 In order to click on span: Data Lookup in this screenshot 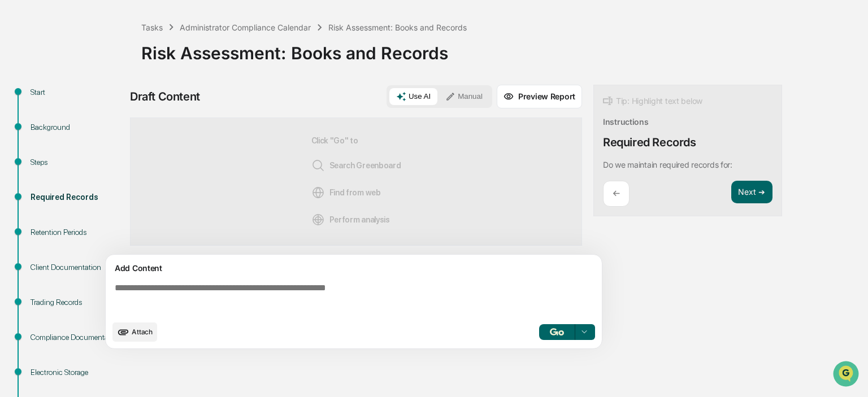, I will do `click(47, 170)`.